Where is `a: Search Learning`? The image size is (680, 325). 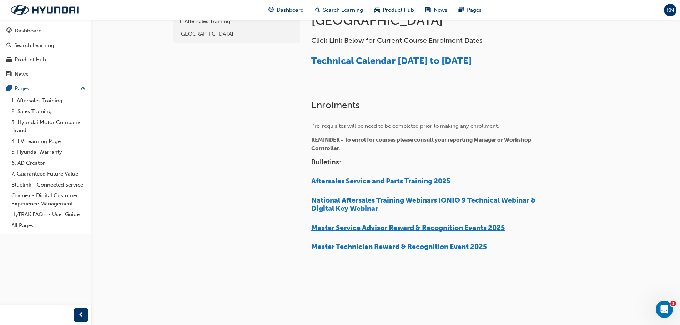
a: Search Learning is located at coordinates (45, 45).